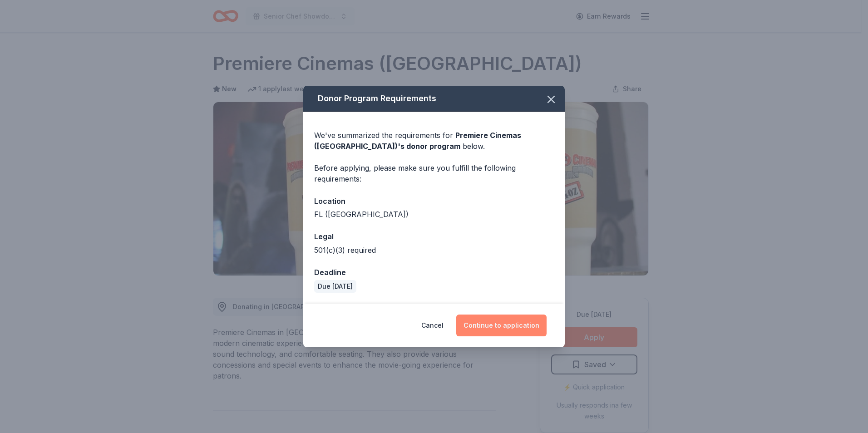 This screenshot has width=868, height=433. What do you see at coordinates (434, 173) in the screenshot?
I see `div: Before applying, please make sure you fulfill the following requirements:` at bounding box center [434, 173].